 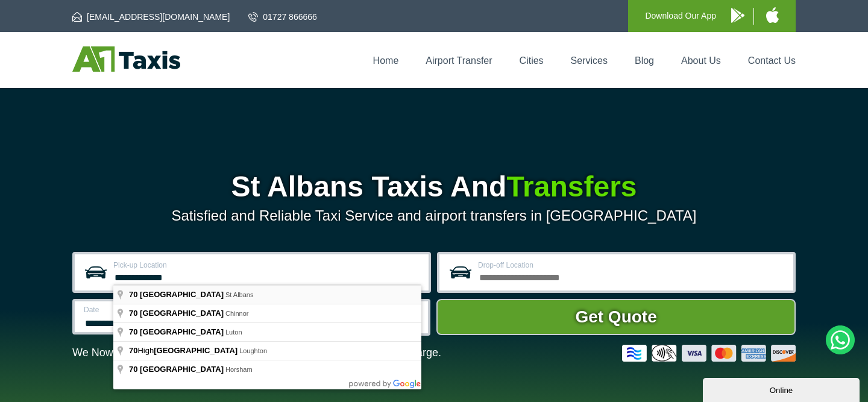 What do you see at coordinates (236, 314) in the screenshot?
I see `span: Chinnor` at bounding box center [236, 314].